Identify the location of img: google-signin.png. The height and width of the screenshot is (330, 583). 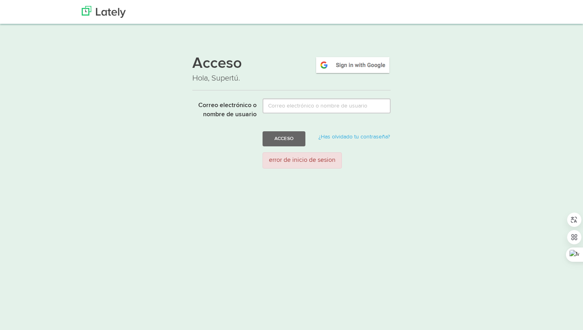
(352, 65).